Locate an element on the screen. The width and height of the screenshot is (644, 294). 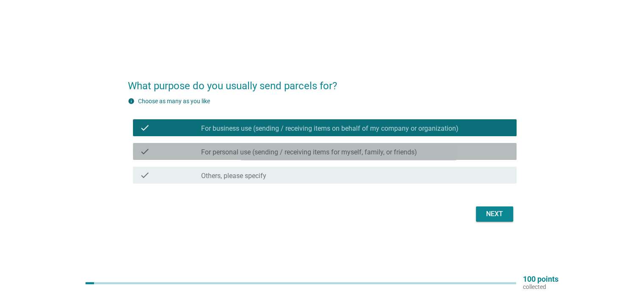
p: collected is located at coordinates (541, 286).